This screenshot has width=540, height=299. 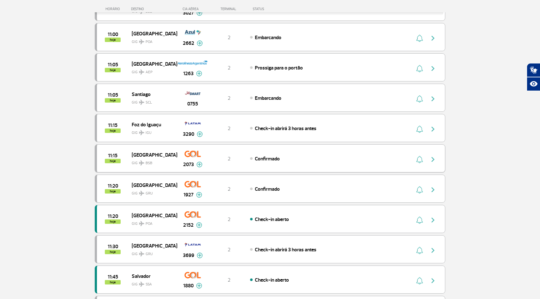 What do you see at coordinates (149, 285) in the screenshot?
I see `span: SSA` at bounding box center [149, 285].